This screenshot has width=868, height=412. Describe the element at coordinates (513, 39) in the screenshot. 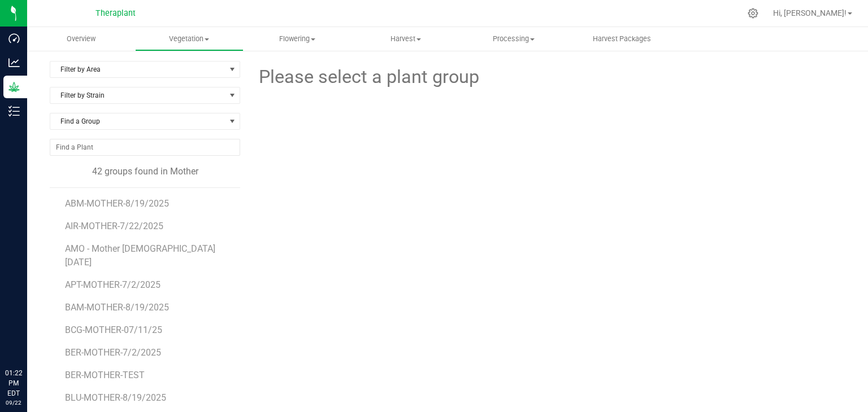

I see `a: Processing` at that location.